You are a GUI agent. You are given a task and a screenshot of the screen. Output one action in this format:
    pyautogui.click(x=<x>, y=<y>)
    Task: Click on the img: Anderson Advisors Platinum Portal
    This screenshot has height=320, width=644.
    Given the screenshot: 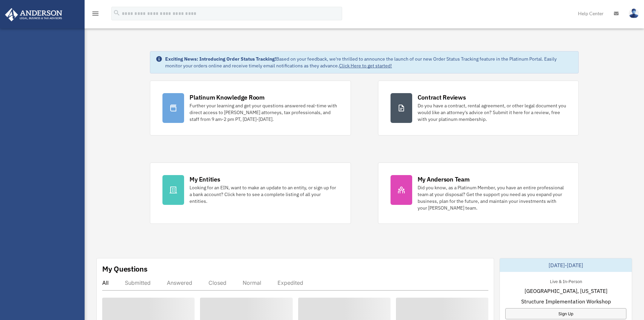 What is the action you would take?
    pyautogui.click(x=33, y=14)
    